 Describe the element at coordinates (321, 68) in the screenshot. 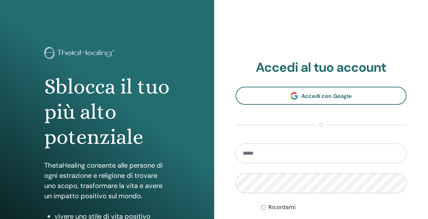

I see `h2: Accedi al tuo account` at that location.